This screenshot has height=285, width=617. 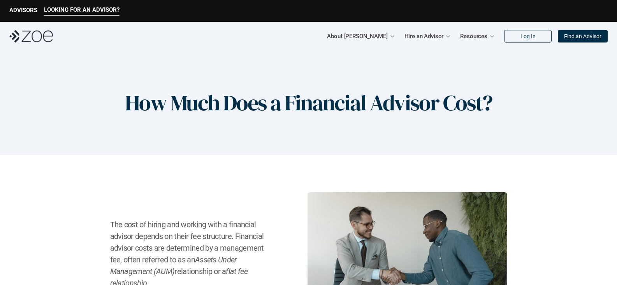 What do you see at coordinates (308, 102) in the screenshot?
I see `h1: How Much Does a Financial Advisor Cost?` at bounding box center [308, 102].